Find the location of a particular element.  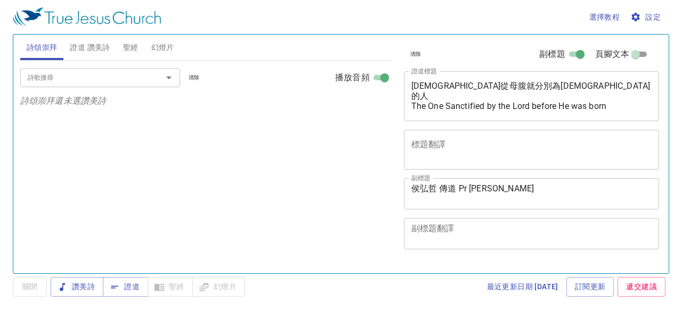

span: 副標題 is located at coordinates (552, 54).